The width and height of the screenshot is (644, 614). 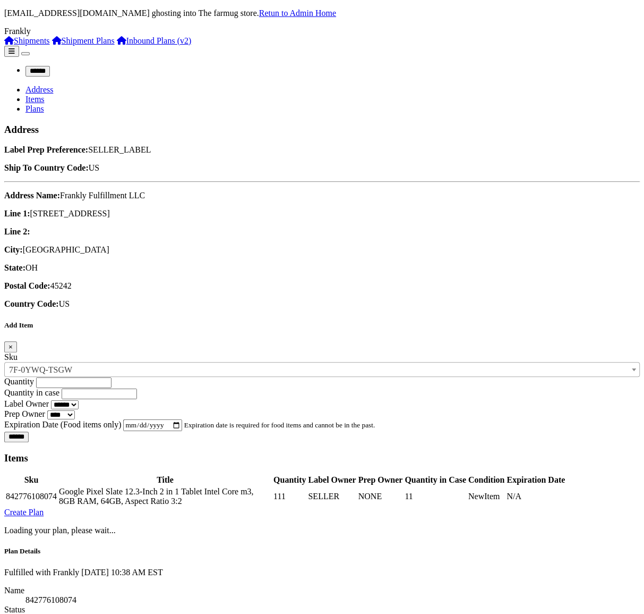 I want to click on th: Quantity in Case, so click(x=436, y=480).